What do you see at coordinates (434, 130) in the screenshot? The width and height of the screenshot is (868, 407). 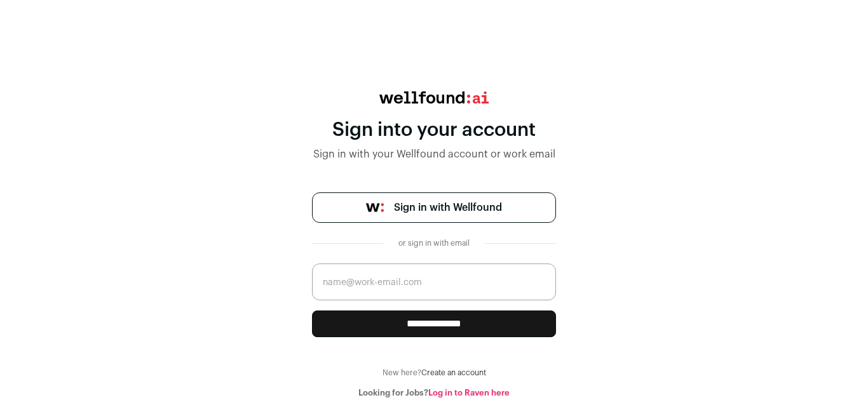 I see `div: Sign into your account` at bounding box center [434, 130].